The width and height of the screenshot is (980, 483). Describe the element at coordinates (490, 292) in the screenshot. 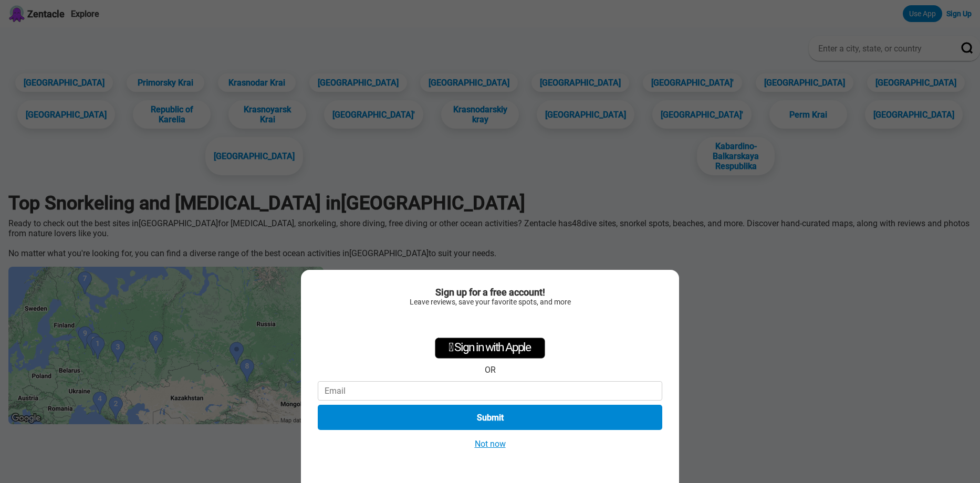

I see `div: Sign up for a free account!` at that location.